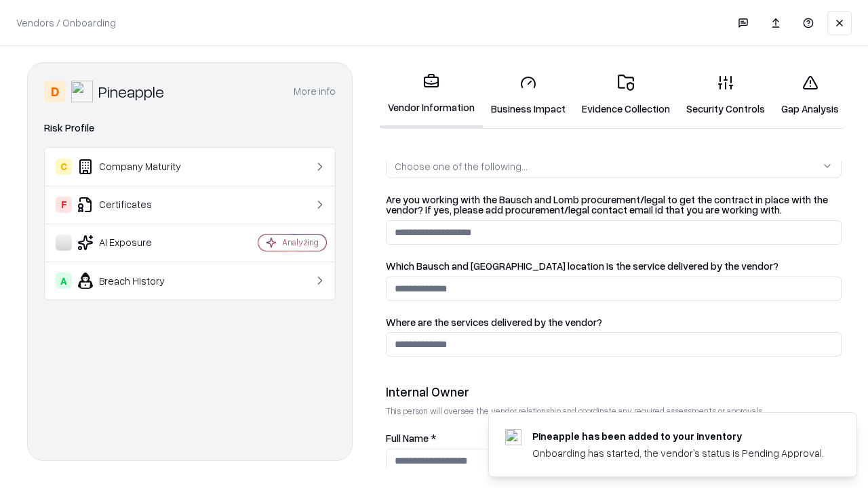 Image resolution: width=868 pixels, height=488 pixels. What do you see at coordinates (726, 95) in the screenshot?
I see `a: Security Controls` at bounding box center [726, 95].